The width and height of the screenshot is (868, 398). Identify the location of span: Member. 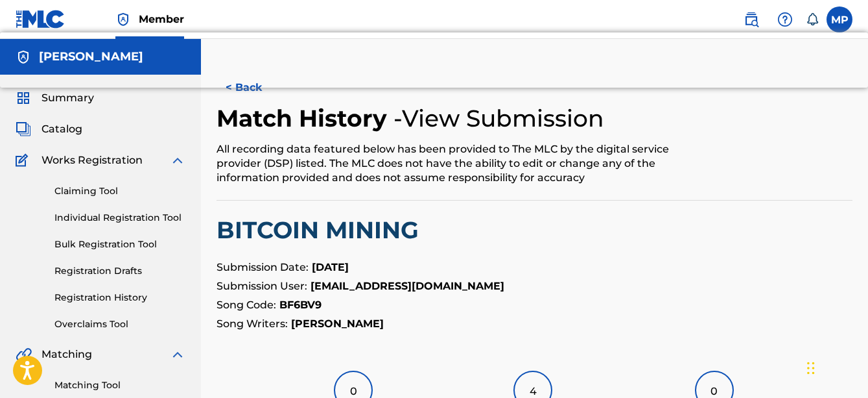
(162, 19).